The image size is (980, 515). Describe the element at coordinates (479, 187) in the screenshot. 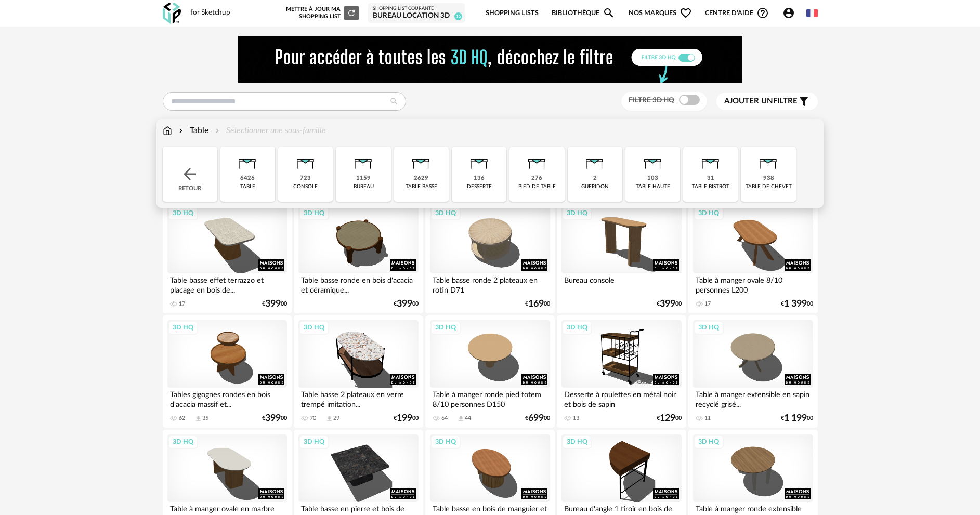

I see `div: desserte` at that location.